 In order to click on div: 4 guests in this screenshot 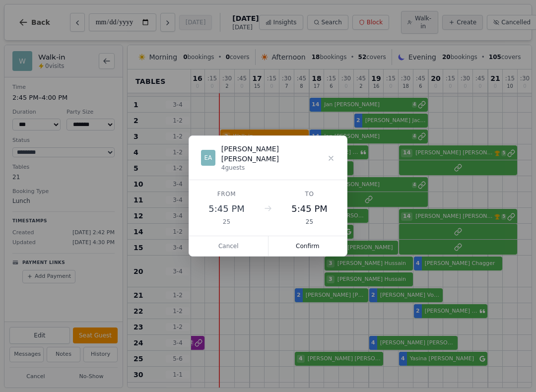, I will do `click(274, 167)`.